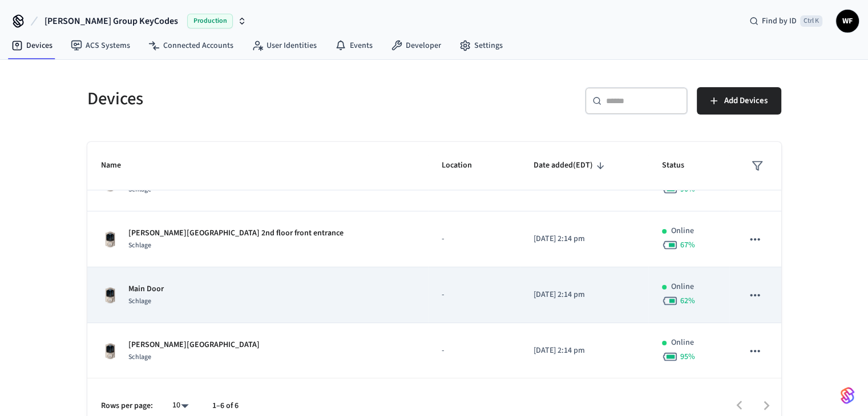  Describe the element at coordinates (746, 101) in the screenshot. I see `span: Add Devices` at that location.